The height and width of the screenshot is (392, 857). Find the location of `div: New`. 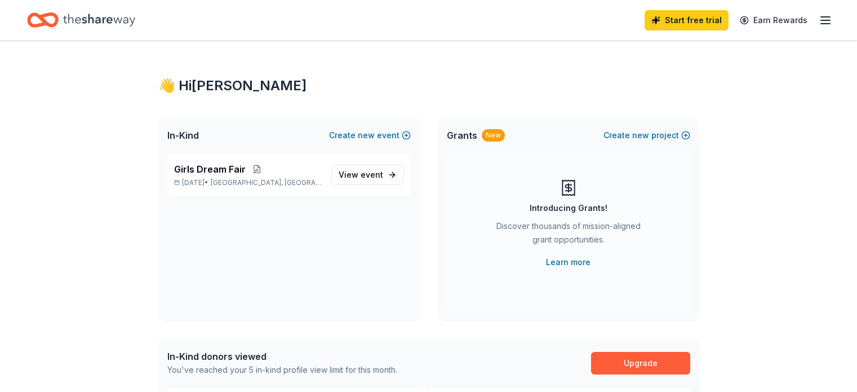

div: New is located at coordinates (493, 135).